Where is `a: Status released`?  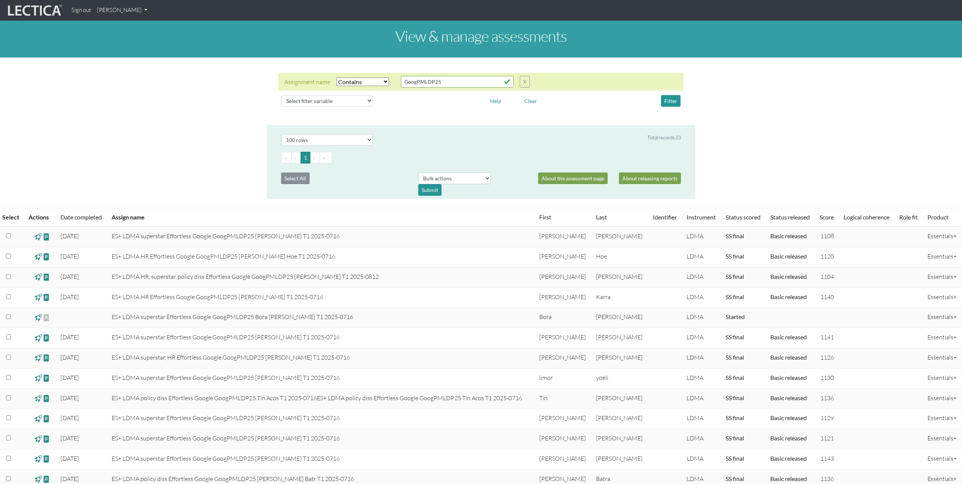 a: Status released is located at coordinates (790, 217).